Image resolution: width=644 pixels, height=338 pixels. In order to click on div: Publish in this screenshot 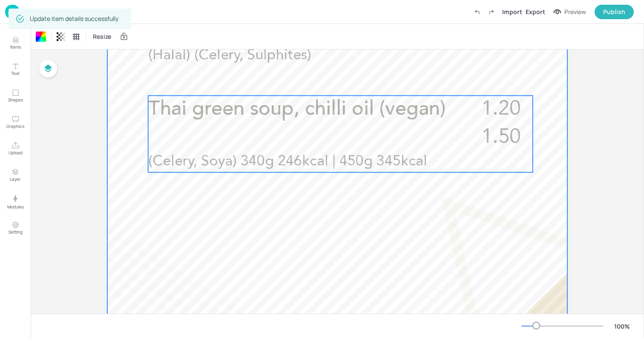, I will do `click(614, 12)`.